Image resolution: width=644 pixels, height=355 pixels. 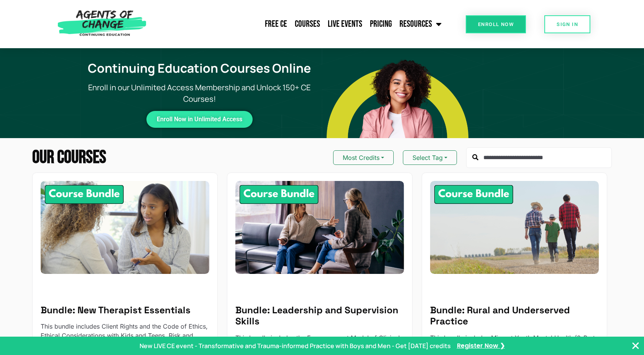 I want to click on a: Register Now ❯, so click(x=481, y=346).